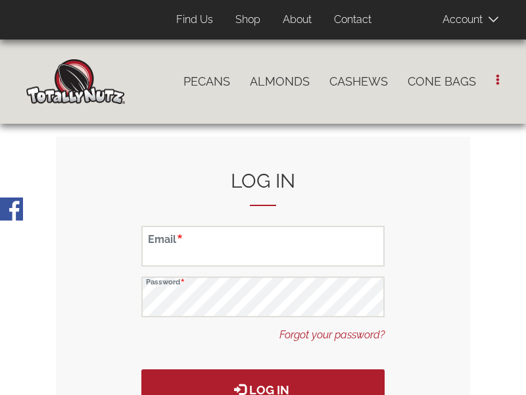  I want to click on a: About, so click(297, 20).